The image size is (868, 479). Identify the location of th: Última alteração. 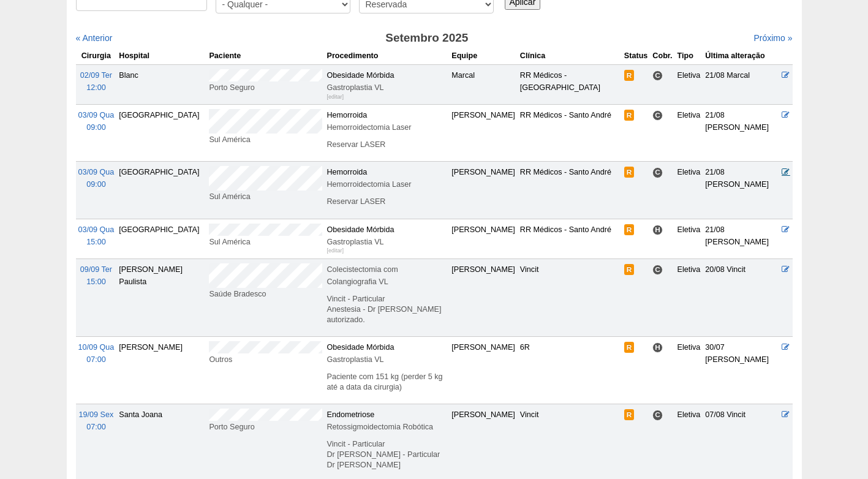
(741, 56).